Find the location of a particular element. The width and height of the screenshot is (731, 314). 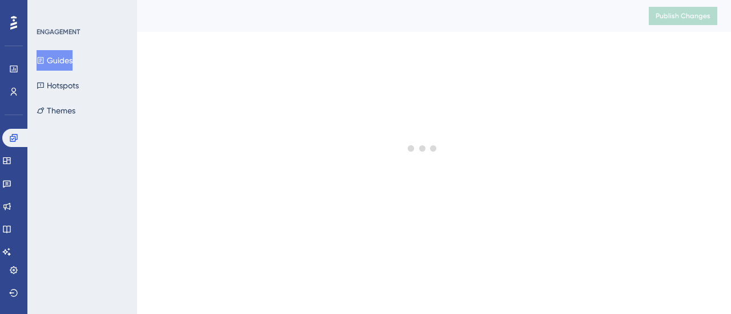

button: Publish Changes is located at coordinates (683, 16).